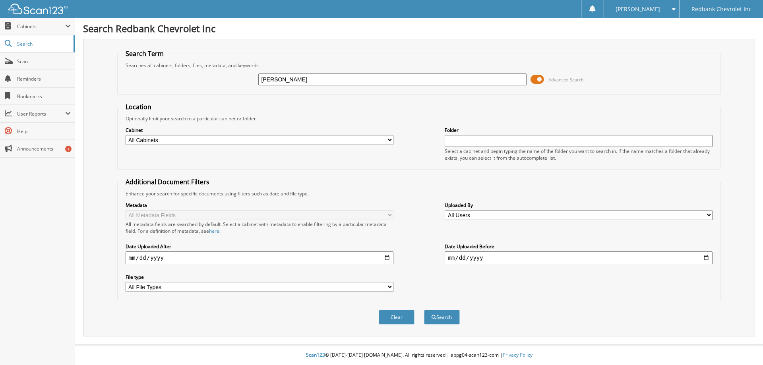 This screenshot has height=365, width=763. What do you see at coordinates (259, 258) in the screenshot?
I see `input: start` at bounding box center [259, 258].